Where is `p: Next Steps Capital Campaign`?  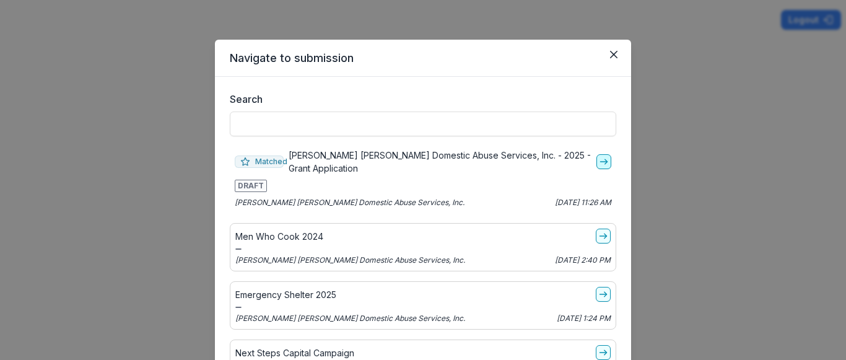 p: Next Steps Capital Campaign is located at coordinates (295, 352).